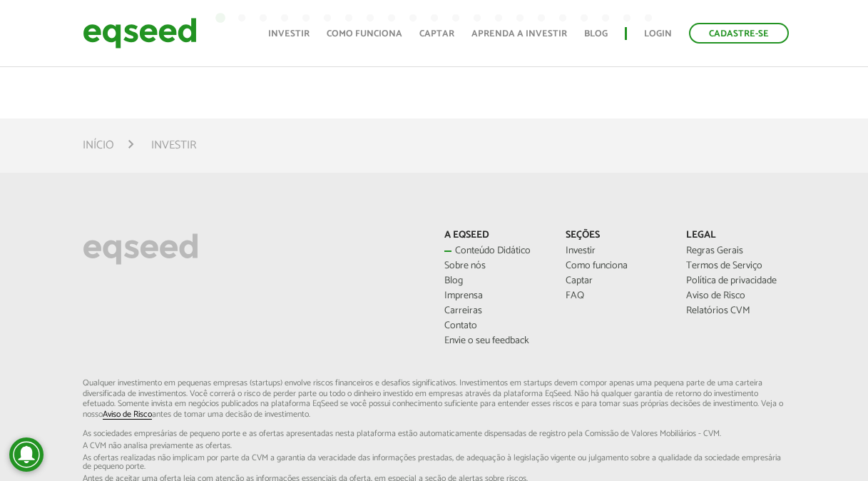 The height and width of the screenshot is (481, 868). Describe the element at coordinates (493, 341) in the screenshot. I see `a: Envie o seu feedback` at that location.